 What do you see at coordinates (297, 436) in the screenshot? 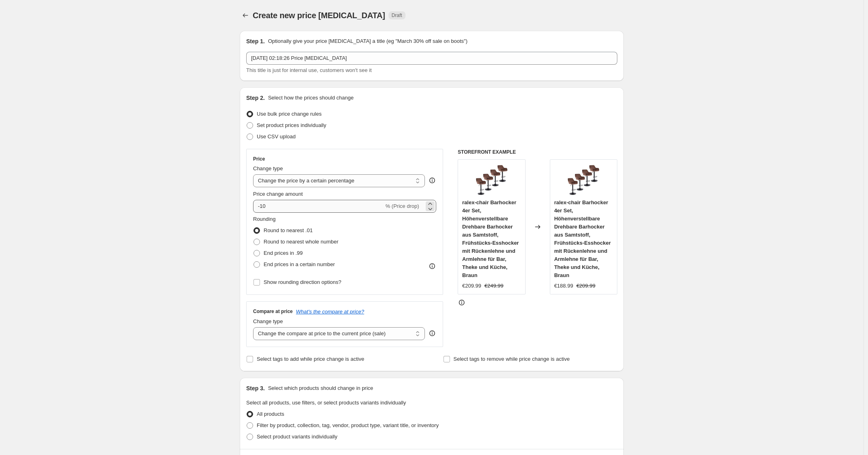
I see `span: Select product variants individually` at bounding box center [297, 436].